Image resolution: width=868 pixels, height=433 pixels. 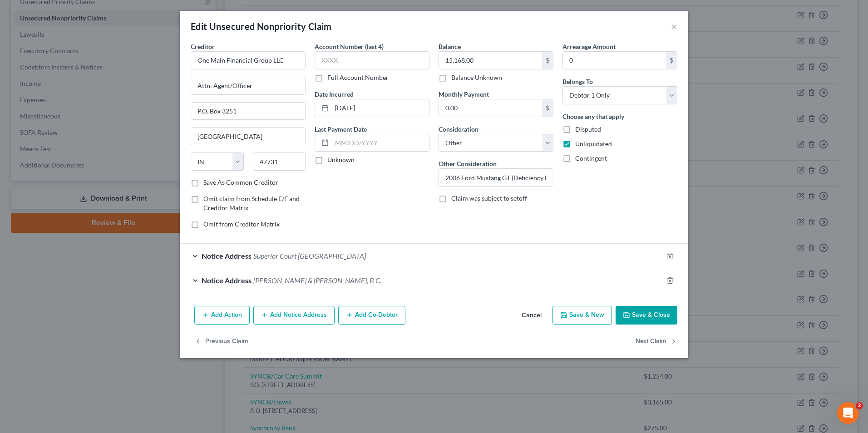 What do you see at coordinates (341, 160) in the screenshot?
I see `label: Unknown` at bounding box center [341, 160].